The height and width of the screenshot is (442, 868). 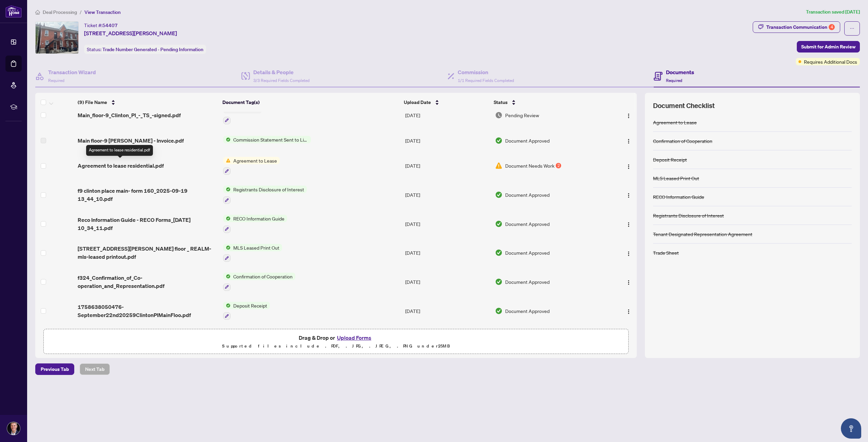 I want to click on div: Trade Sheet, so click(x=666, y=253).